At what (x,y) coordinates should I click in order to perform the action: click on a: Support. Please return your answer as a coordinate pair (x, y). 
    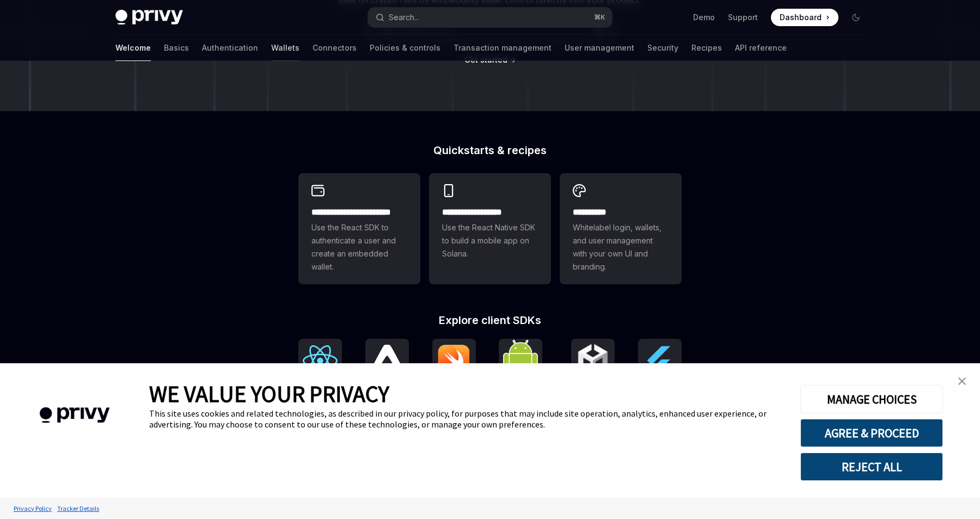
    Looking at the image, I should click on (743, 18).